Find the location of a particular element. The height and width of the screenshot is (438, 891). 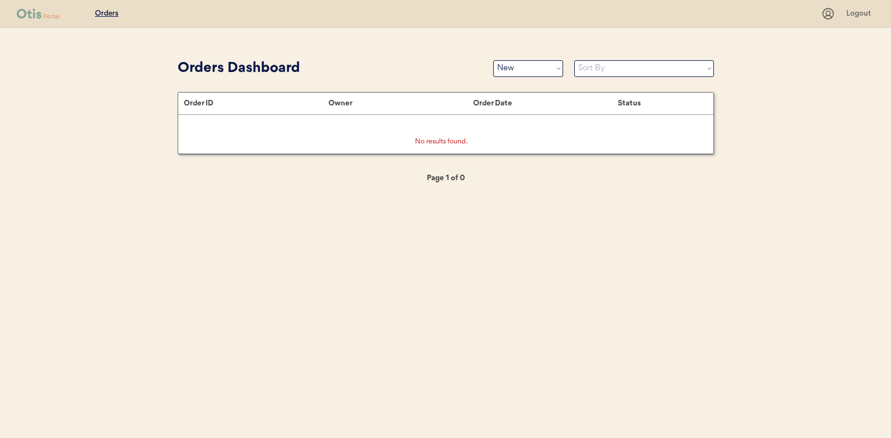

div: Logout is located at coordinates (860, 14).